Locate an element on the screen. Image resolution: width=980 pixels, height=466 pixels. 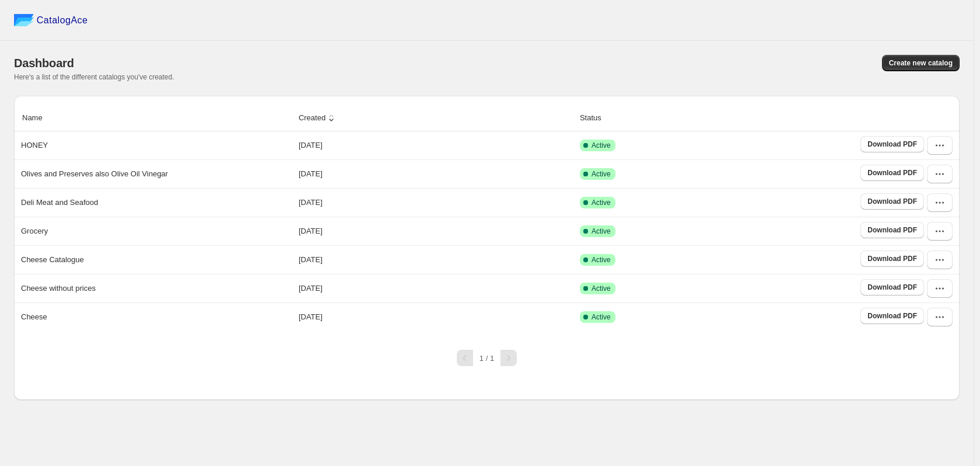
p: Cheese Catalogue is located at coordinates (53, 260).